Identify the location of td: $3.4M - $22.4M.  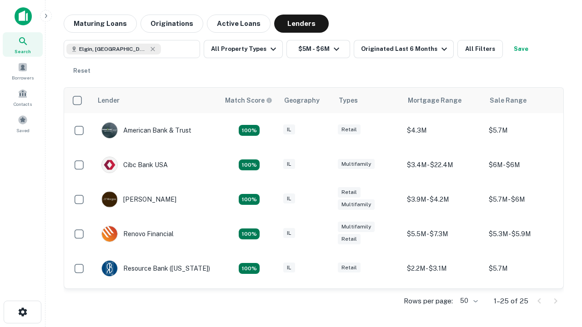
(443, 165).